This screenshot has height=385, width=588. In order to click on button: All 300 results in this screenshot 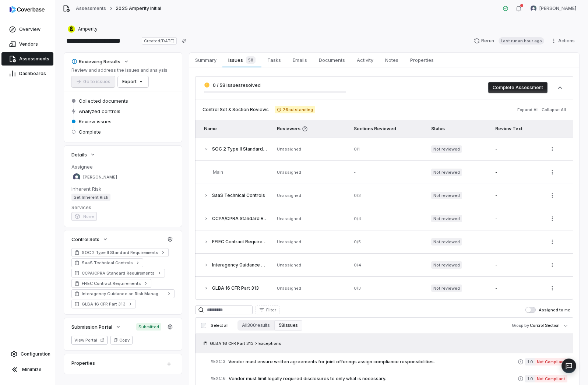, I will do `click(255, 325)`.